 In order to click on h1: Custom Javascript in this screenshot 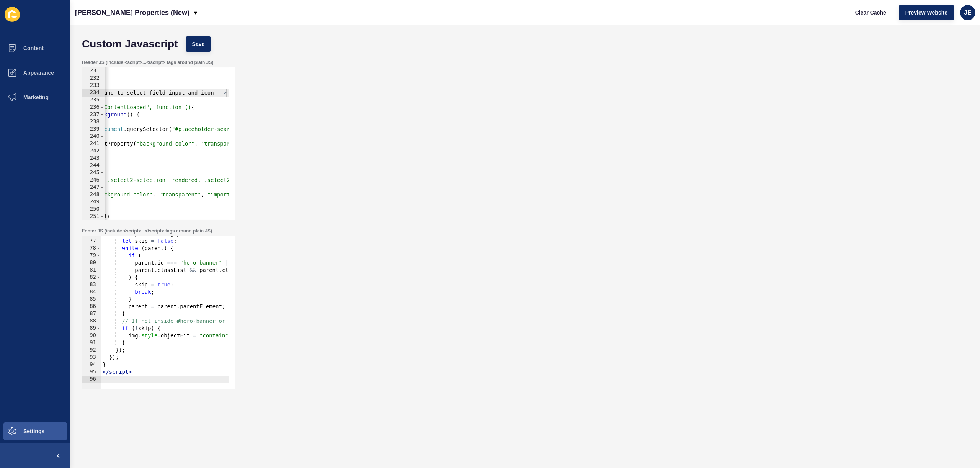, I will do `click(130, 44)`.